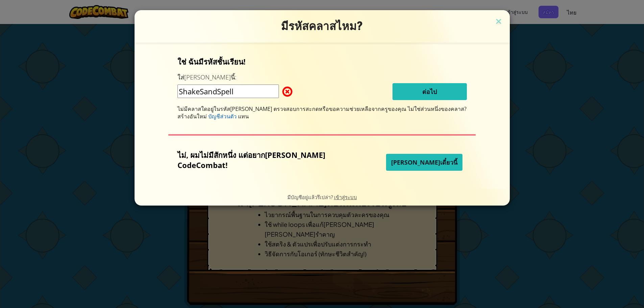  I want to click on img: close icon, so click(499, 22).